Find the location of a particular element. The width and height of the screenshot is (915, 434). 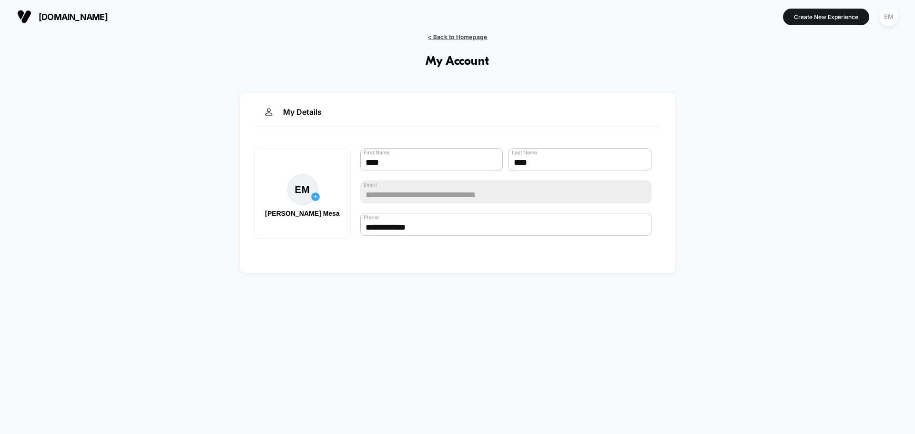

h1: My Account is located at coordinates (457, 61).